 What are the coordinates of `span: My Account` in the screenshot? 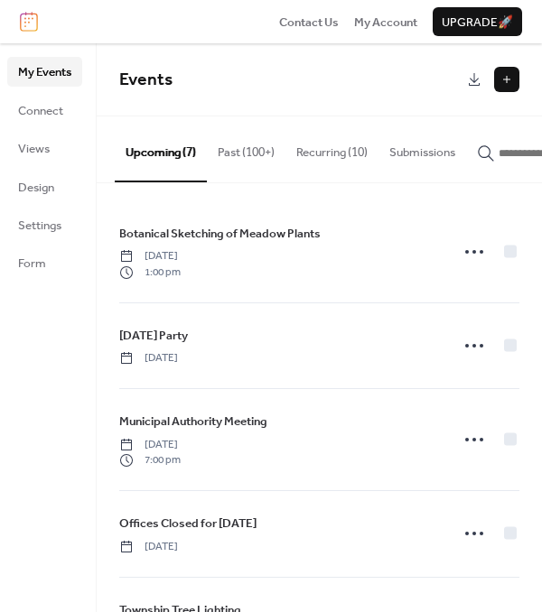 It's located at (386, 23).